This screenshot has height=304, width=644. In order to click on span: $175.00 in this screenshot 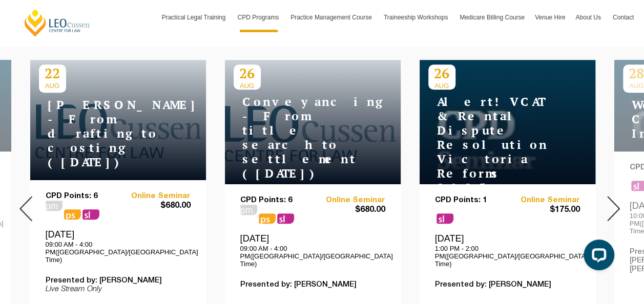, I will do `click(544, 210)`.